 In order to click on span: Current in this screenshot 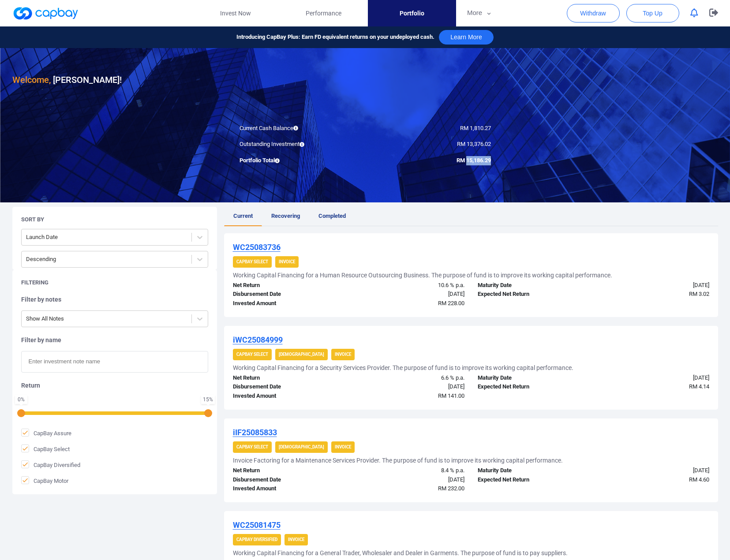, I will do `click(243, 216)`.